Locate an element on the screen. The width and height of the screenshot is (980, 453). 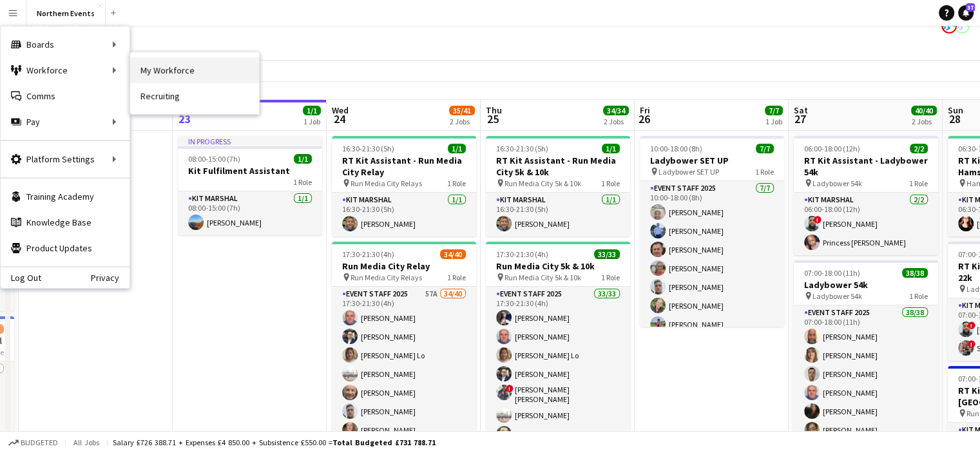
app-job-card: 16:30-21:30 (5h)1/1RT Kit Assistant - Run Media City 5k & 10k Run Media City 5k & 10k1 RoleKit Ma... is located at coordinates (558, 186).